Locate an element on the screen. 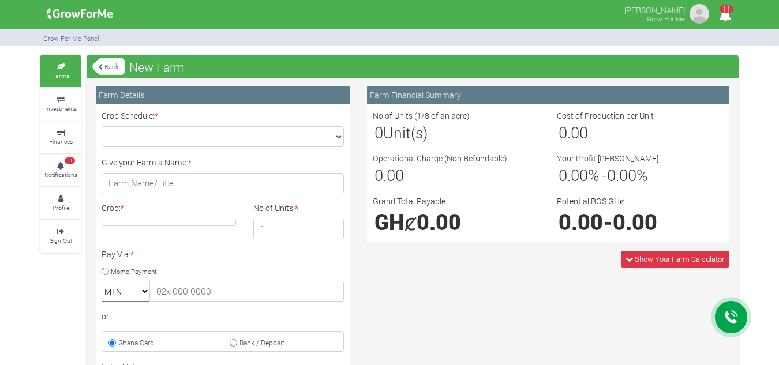  input: Bank / Deposit is located at coordinates (233, 343).